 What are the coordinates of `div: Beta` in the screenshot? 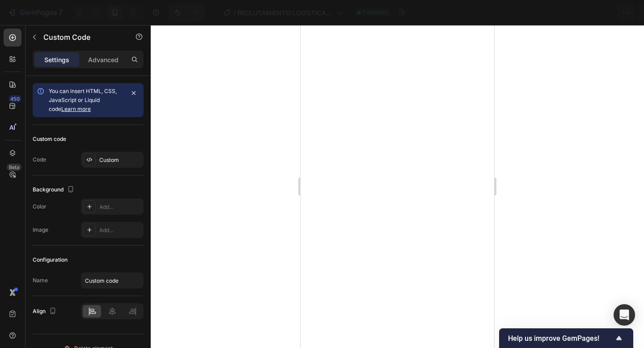 It's located at (14, 167).